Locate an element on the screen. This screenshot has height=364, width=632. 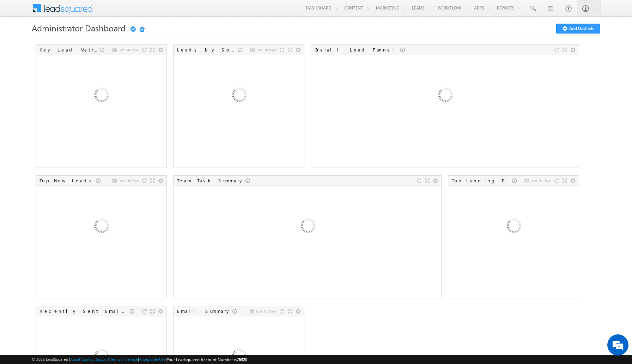
div: Email Summary is located at coordinates (204, 311).